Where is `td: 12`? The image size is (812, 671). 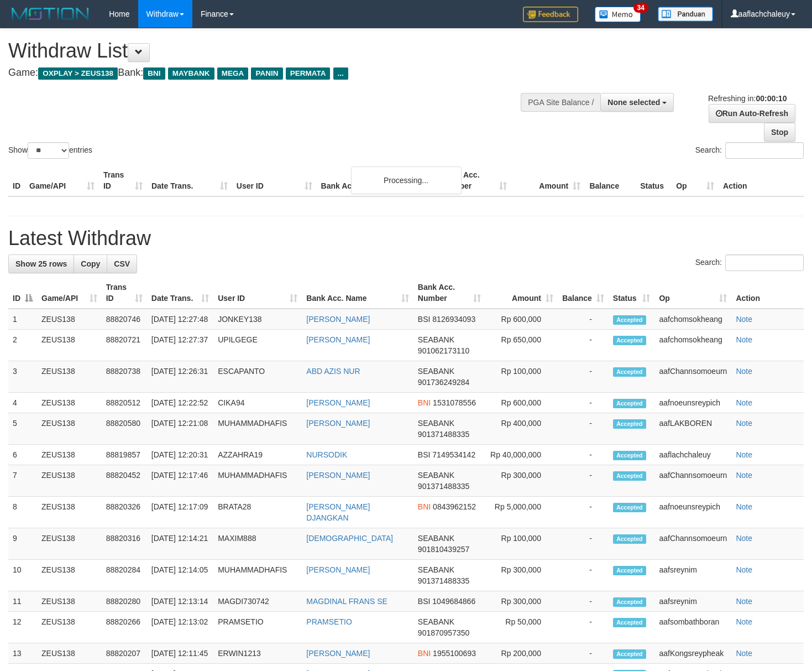
td: 12 is located at coordinates (23, 627).